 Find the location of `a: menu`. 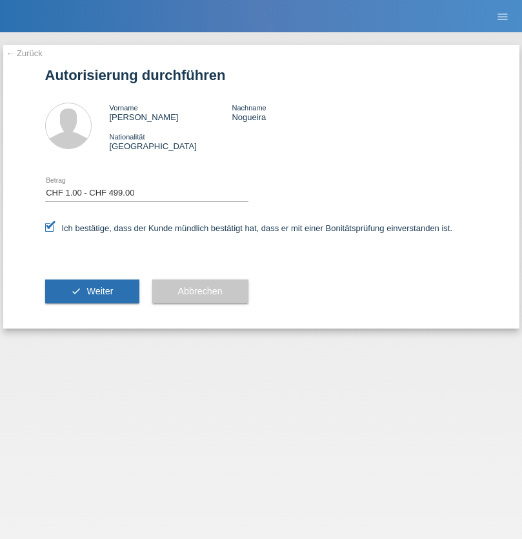

a: menu is located at coordinates (503, 16).